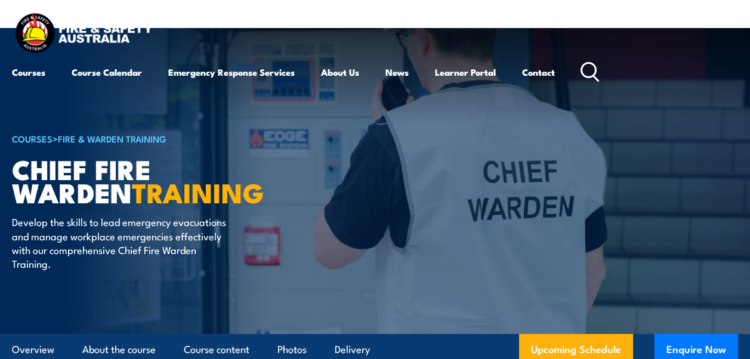  Describe the element at coordinates (397, 72) in the screenshot. I see `a: News` at that location.